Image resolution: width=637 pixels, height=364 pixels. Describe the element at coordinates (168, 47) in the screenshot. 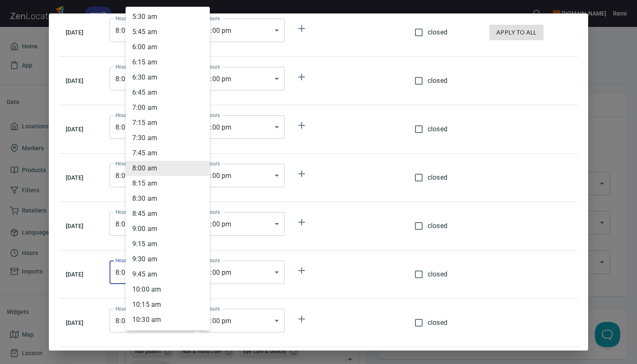

I see `li: 6 : 00 am` at that location.